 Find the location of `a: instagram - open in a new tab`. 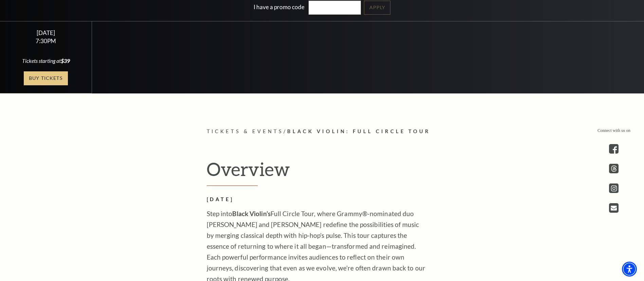

a: instagram - open in a new tab is located at coordinates (613, 188).